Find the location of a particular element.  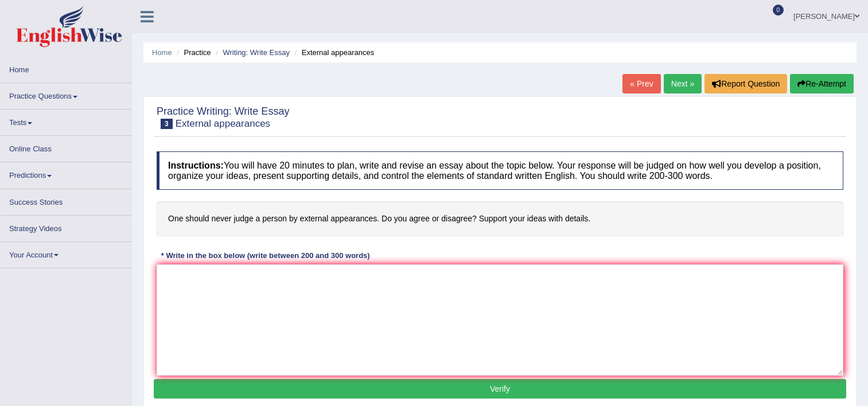

button: Re-Attempt is located at coordinates (822, 84).